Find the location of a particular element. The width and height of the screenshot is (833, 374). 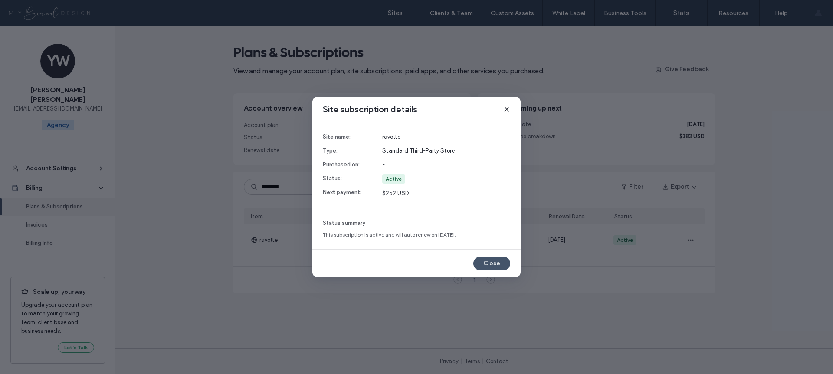

button: Close is located at coordinates (492, 264).